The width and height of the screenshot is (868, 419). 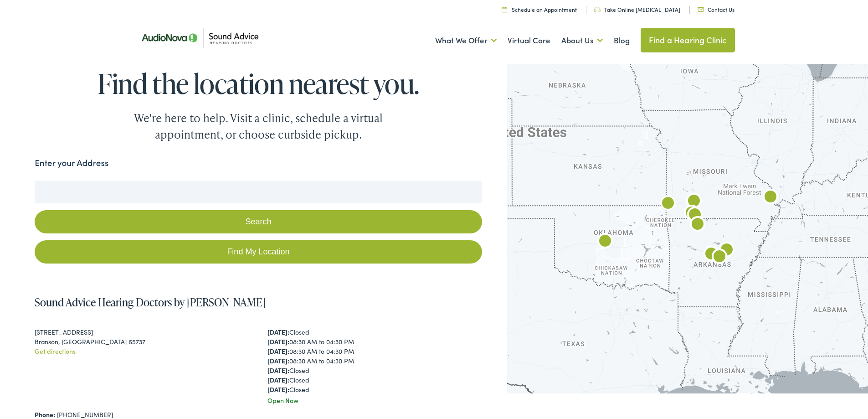 What do you see at coordinates (258, 222) in the screenshot?
I see `button: Search` at bounding box center [258, 222].